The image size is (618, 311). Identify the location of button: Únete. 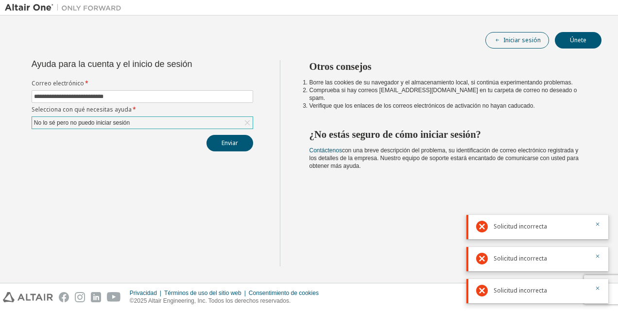
(578, 40).